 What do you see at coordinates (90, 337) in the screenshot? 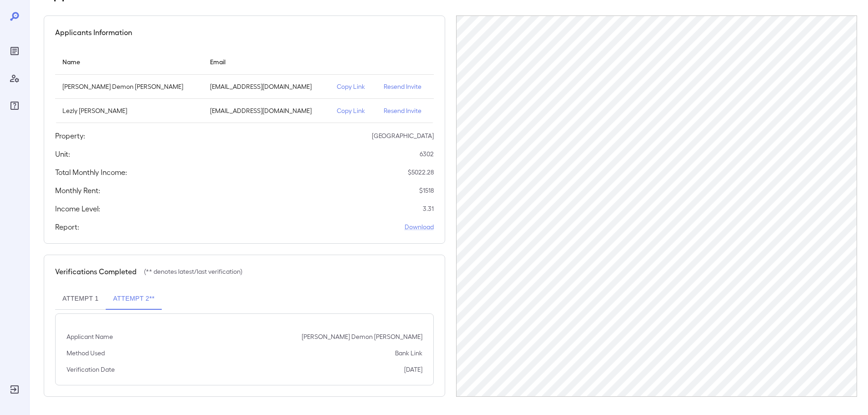
I see `p: Applicant Name` at bounding box center [90, 337].